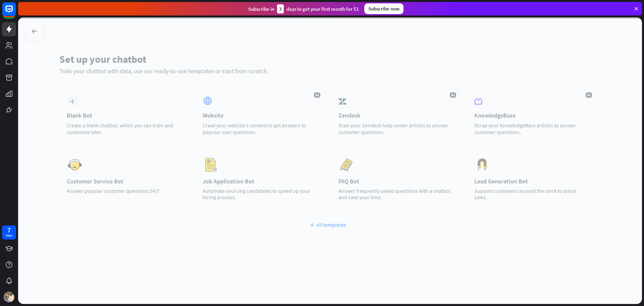  I want to click on div: days, so click(9, 235).